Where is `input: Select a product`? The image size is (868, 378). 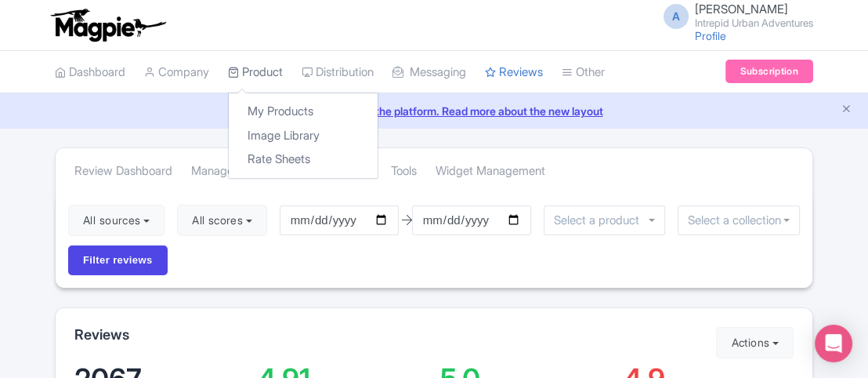
input: Select a product is located at coordinates (601, 220).